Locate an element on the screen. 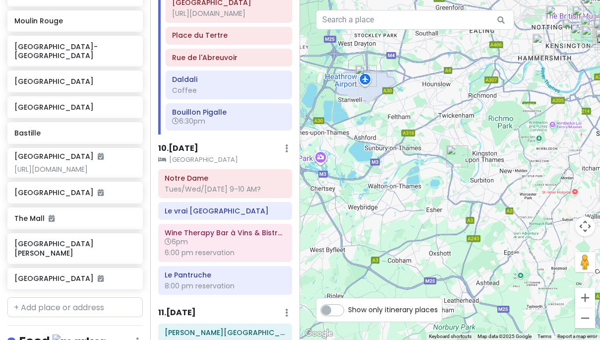 The height and width of the screenshot is (340, 600). button: Keyboard shortcuts is located at coordinates (450, 336).